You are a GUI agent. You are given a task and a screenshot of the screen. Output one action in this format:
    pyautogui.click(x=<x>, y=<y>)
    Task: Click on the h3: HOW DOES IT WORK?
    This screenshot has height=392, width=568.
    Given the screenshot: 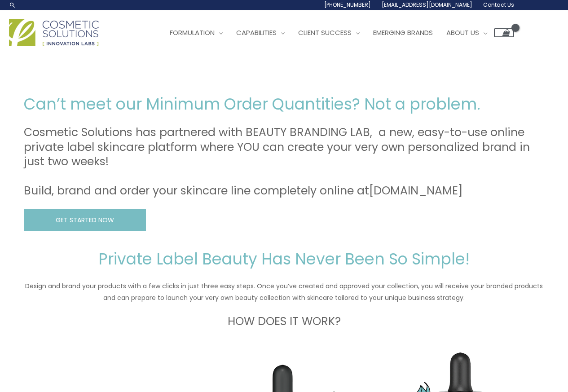 What is the action you would take?
    pyautogui.click(x=284, y=322)
    